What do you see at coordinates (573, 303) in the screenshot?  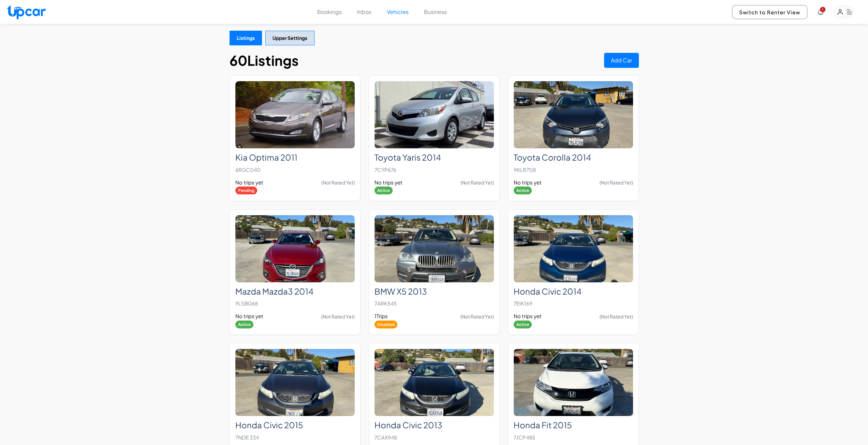 I see `p: 7EIK169` at bounding box center [573, 303].